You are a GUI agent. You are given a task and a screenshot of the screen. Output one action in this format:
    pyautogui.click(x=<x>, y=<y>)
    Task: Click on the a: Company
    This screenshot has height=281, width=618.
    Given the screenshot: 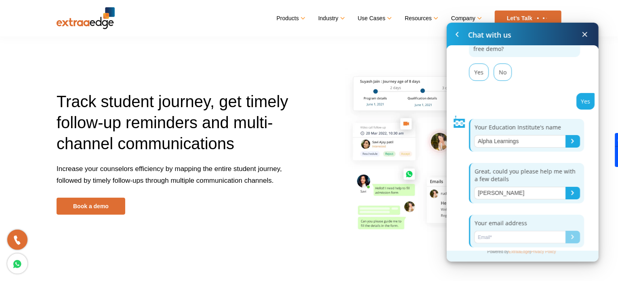 What is the action you would take?
    pyautogui.click(x=466, y=18)
    